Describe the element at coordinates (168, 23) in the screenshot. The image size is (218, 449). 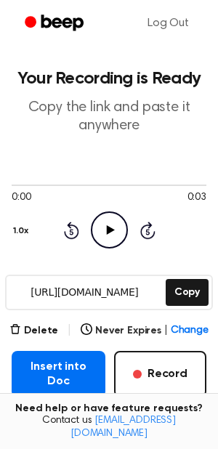
I see `a: Log Out` at that location.